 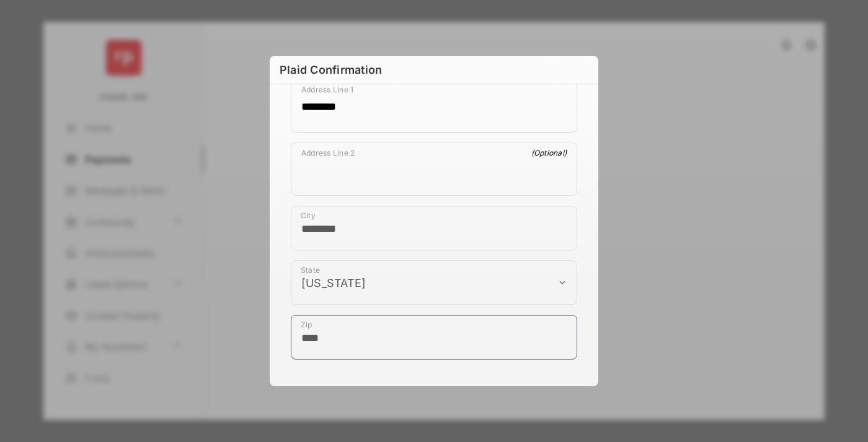 I want to click on div: payment_method_screening[postal_addresses][addressLine1], so click(x=434, y=106).